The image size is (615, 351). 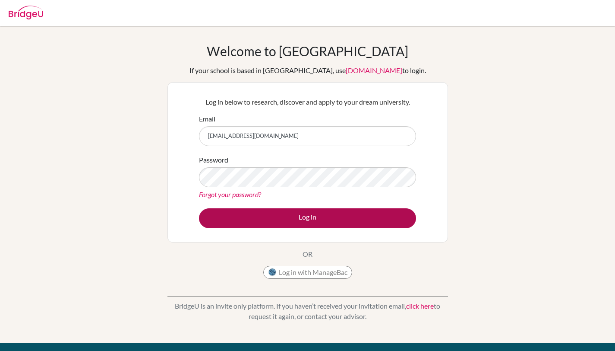 What do you see at coordinates (308, 272) in the screenshot?
I see `button: Log in with ManageBac` at bounding box center [308, 272].